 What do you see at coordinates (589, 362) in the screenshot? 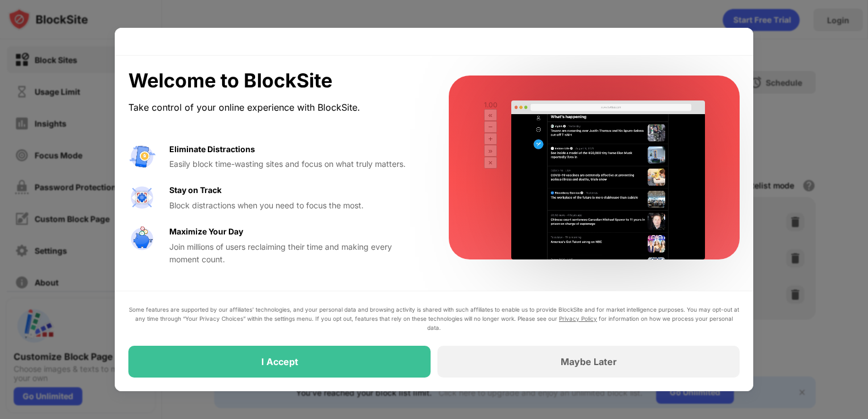
I see `div: Maybe Later` at bounding box center [589, 362].